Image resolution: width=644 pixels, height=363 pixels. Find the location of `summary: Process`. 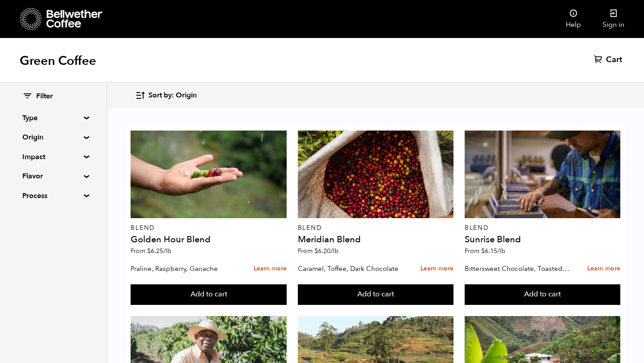

summary: Process is located at coordinates (53, 196).